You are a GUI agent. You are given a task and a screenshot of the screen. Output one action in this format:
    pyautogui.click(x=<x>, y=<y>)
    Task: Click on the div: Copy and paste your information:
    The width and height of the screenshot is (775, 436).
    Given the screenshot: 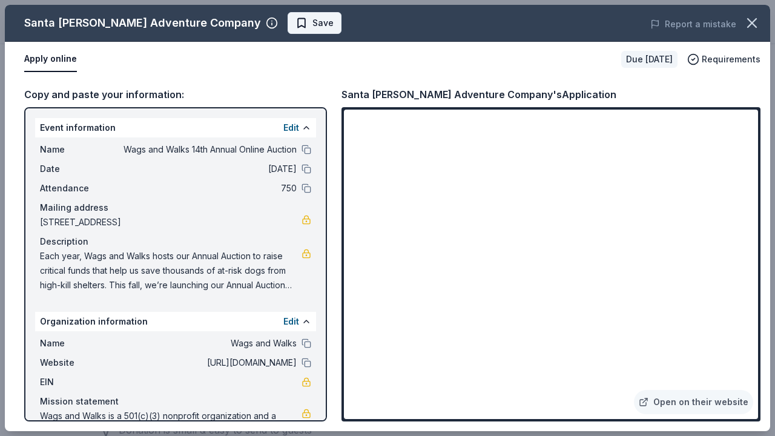 What is the action you would take?
    pyautogui.click(x=176, y=94)
    